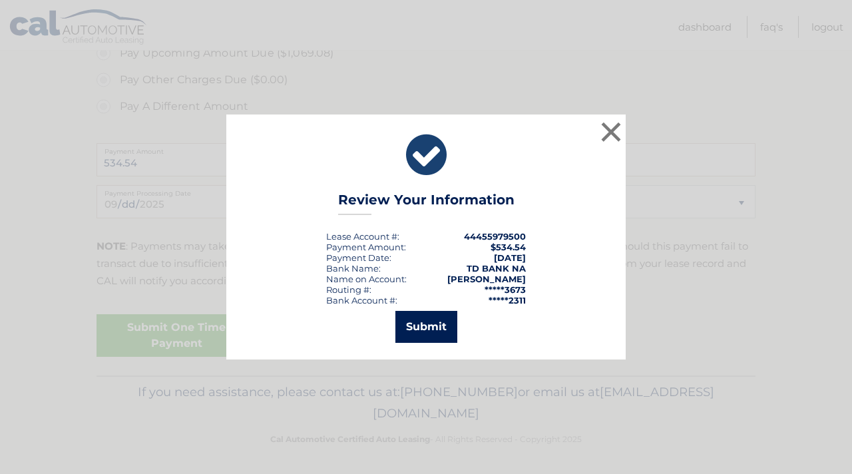 This screenshot has width=852, height=474. Describe the element at coordinates (495, 236) in the screenshot. I see `strong: 44455979500` at that location.